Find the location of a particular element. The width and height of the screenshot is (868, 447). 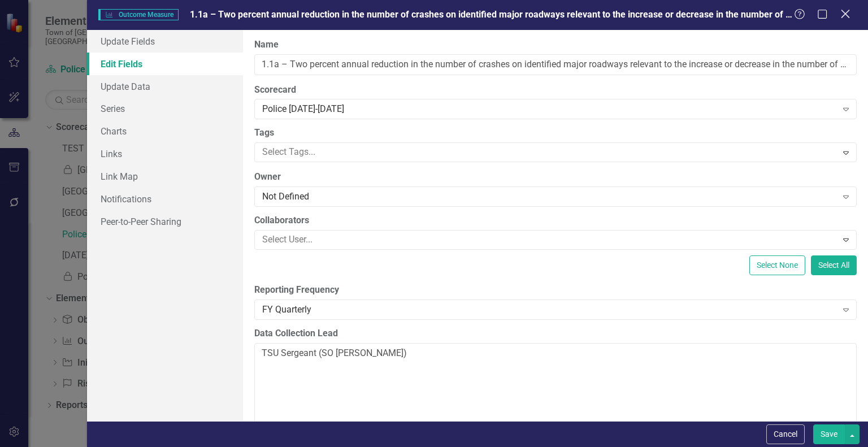

label: Scorecard is located at coordinates (556, 90).